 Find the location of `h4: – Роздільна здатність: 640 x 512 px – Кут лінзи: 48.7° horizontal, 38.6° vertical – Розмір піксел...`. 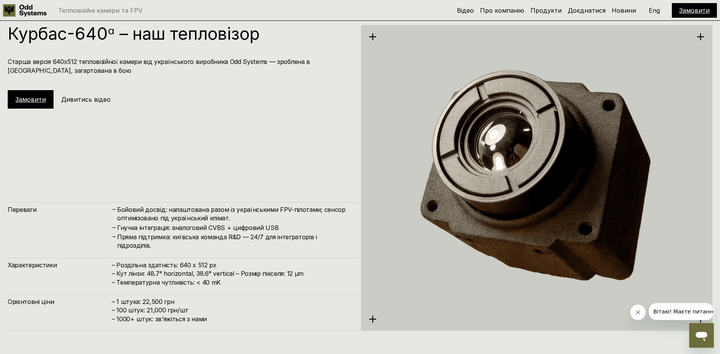

h4: – Роздільна здатність: 640 x 512 px – Кут лінзи: 48.7° horizontal, 38.6° vertical – Розмір піксел... is located at coordinates (231, 273).